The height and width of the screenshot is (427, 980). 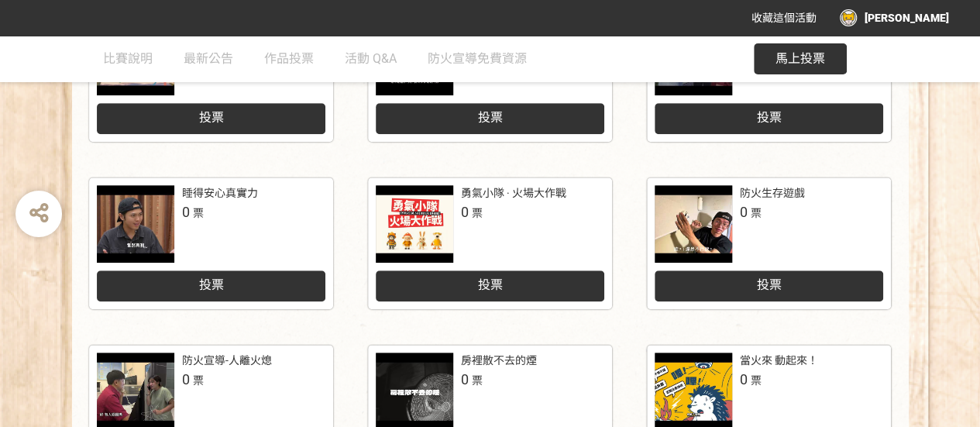 I want to click on div: 勇氣小隊 · 火場大作戰, so click(x=513, y=193).